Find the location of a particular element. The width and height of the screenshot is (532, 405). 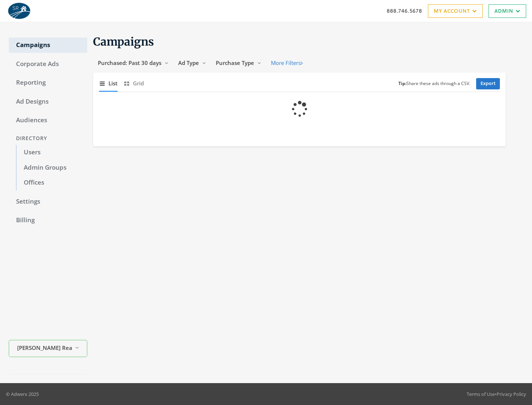

button: More Filters is located at coordinates (287, 63).